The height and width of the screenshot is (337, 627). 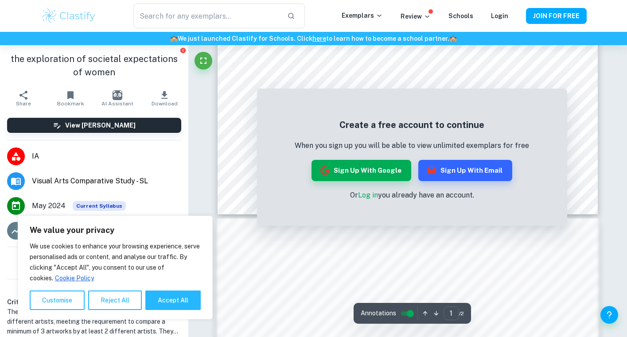 I want to click on a: Schools, so click(x=461, y=16).